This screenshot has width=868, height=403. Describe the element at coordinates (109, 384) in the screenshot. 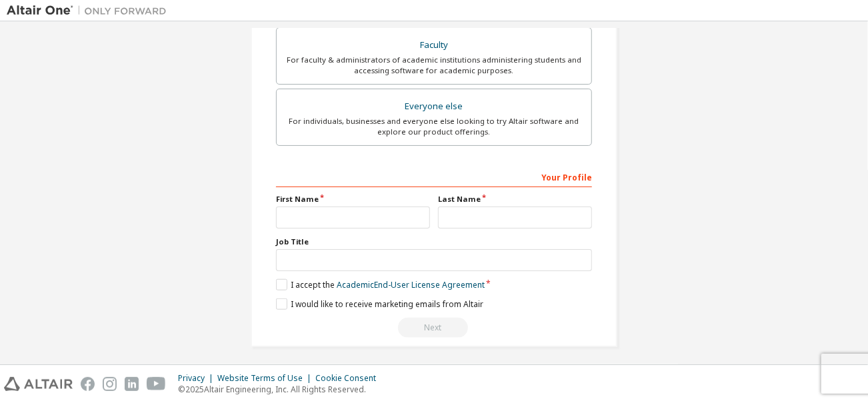

I see `img: instagram.svg` at that location.